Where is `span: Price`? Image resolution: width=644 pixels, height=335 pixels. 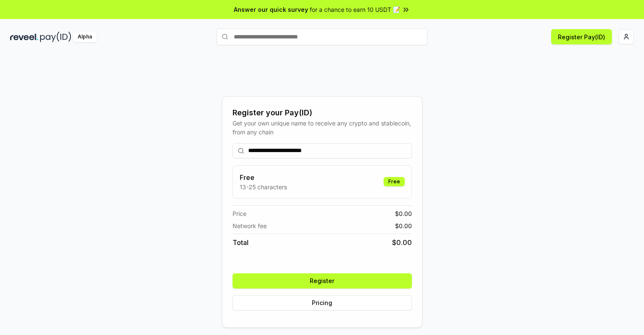
span: Price is located at coordinates (240, 213).